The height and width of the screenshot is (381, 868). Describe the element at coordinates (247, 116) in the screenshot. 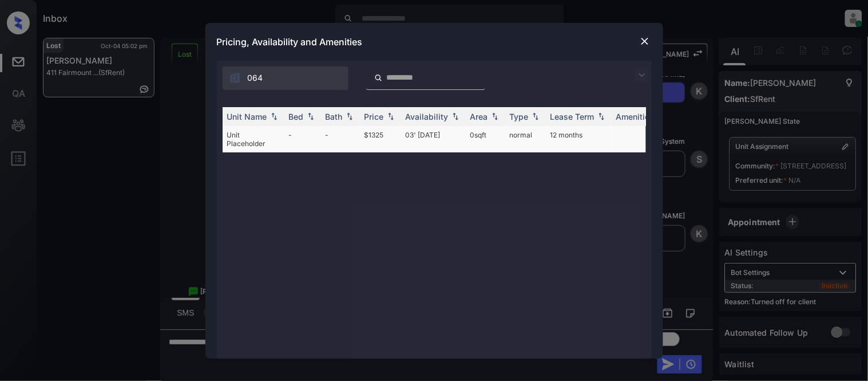

I see `div: Unit Name` at that location.